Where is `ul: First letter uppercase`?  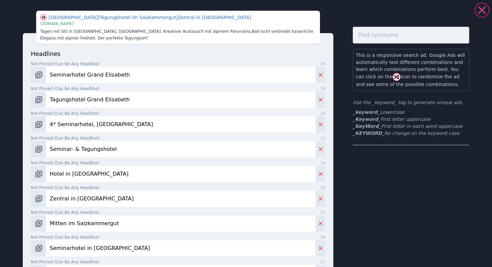 ul: First letter uppercase is located at coordinates (411, 123).